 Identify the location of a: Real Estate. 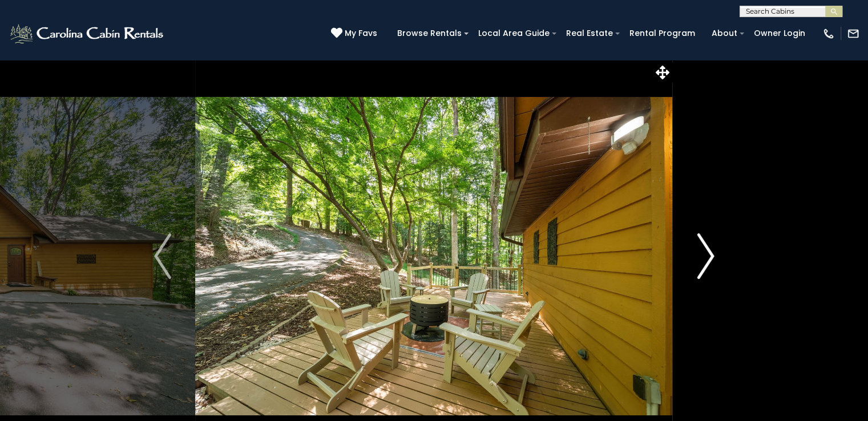
(590, 33).